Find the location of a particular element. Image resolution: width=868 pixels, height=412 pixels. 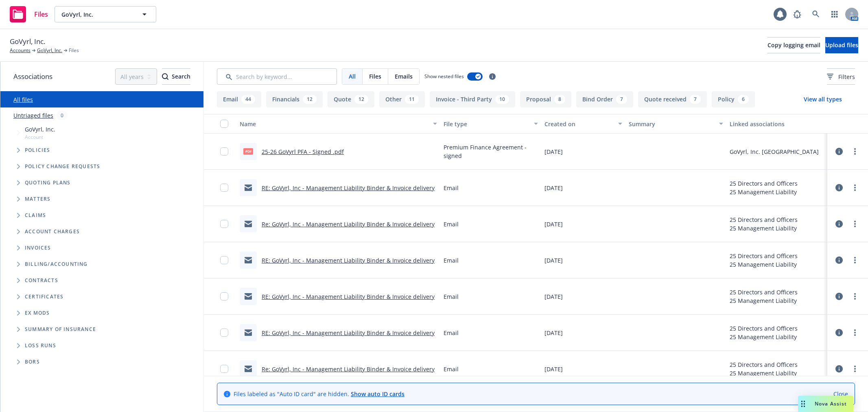

span: Copy logging email is located at coordinates (794, 45).